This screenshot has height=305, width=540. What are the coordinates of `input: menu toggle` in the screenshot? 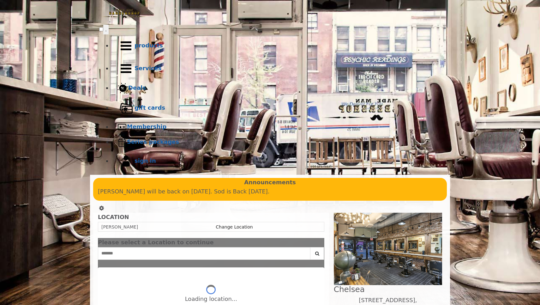 It's located at (101, 29).